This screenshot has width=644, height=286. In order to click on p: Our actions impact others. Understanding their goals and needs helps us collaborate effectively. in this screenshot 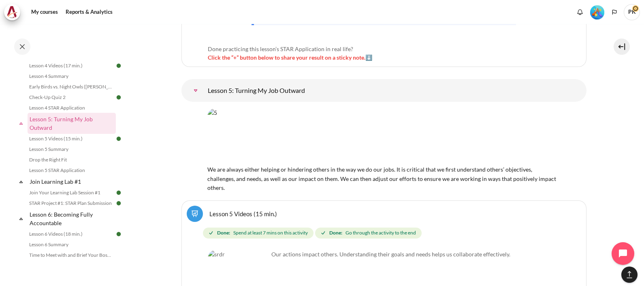, I will do `click(384, 254)`.